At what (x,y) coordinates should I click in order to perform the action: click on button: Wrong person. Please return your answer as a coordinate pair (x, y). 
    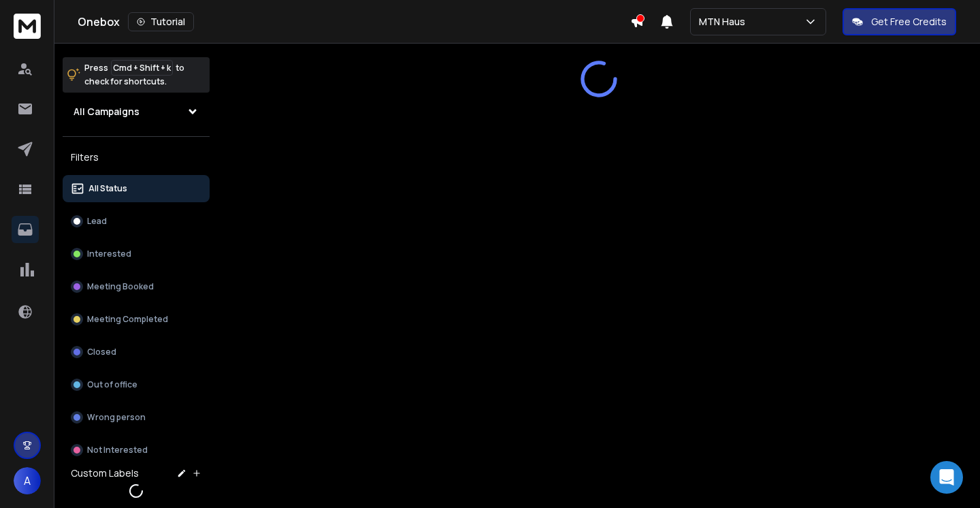
    Looking at the image, I should click on (136, 417).